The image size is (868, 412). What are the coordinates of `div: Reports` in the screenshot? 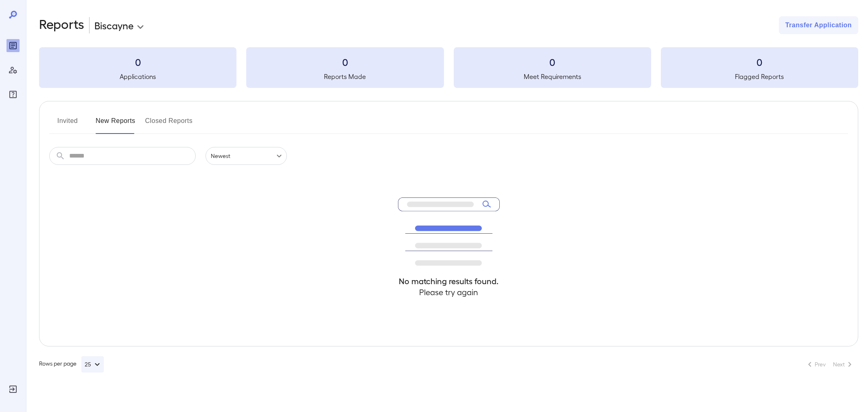 It's located at (13, 45).